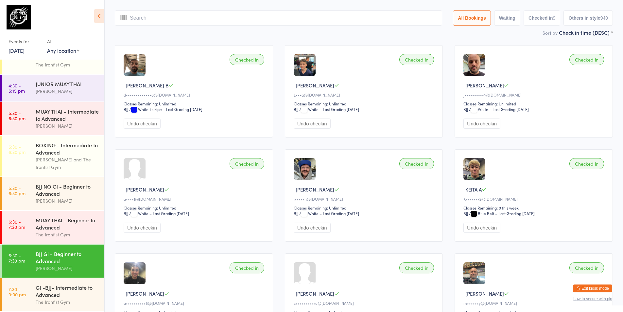 The image size is (623, 312). What do you see at coordinates (535, 207) in the screenshot?
I see `div: Classes Remaining: 0 this week` at bounding box center [535, 207].